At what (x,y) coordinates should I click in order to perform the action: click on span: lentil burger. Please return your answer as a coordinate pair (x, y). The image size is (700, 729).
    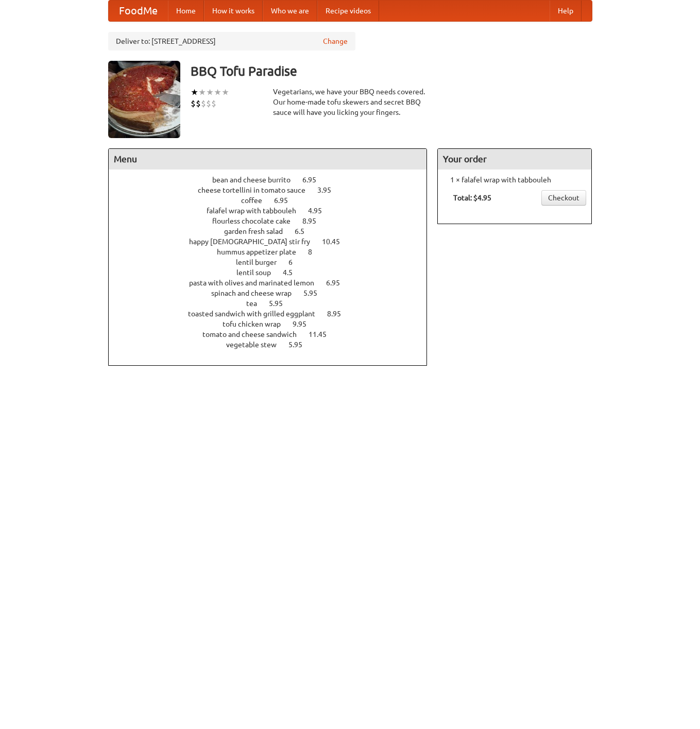
    Looking at the image, I should click on (262, 262).